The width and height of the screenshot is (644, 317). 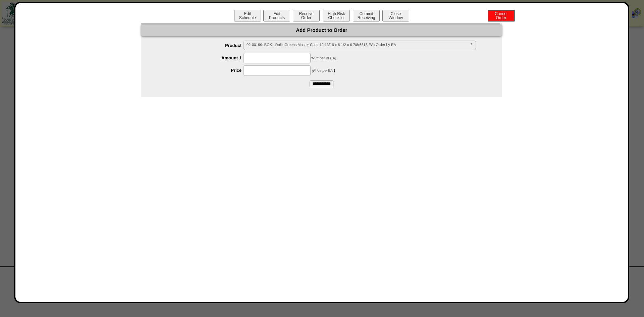 I want to click on label: Amount 1, so click(x=199, y=58).